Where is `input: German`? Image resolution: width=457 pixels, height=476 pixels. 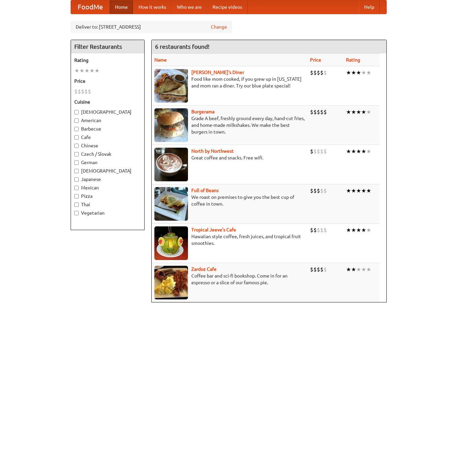
input: German is located at coordinates (76, 162).